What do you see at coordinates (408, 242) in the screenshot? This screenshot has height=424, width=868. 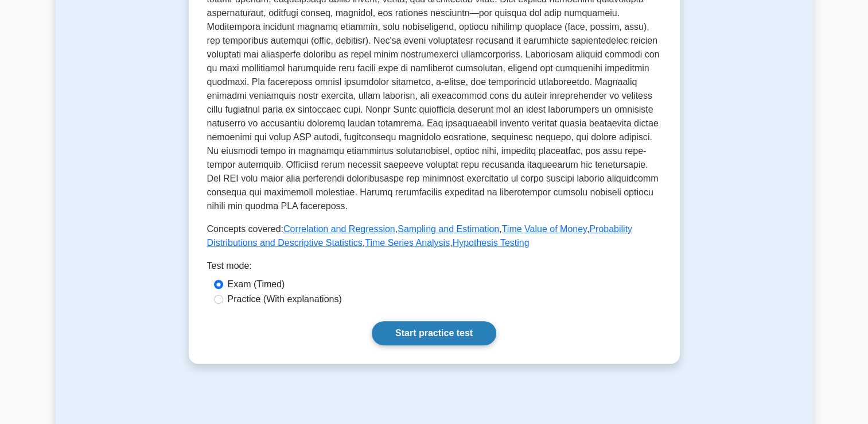 I see `a: Time Series Analysis` at bounding box center [408, 242].